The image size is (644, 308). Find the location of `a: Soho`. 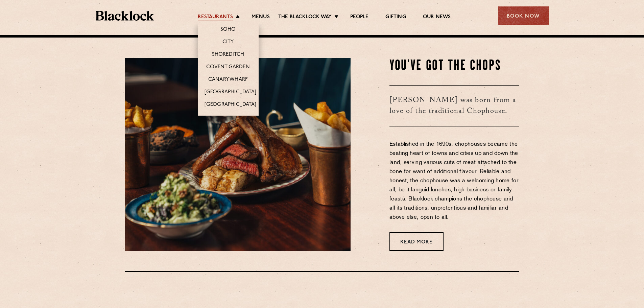

a: Soho is located at coordinates (228, 30).